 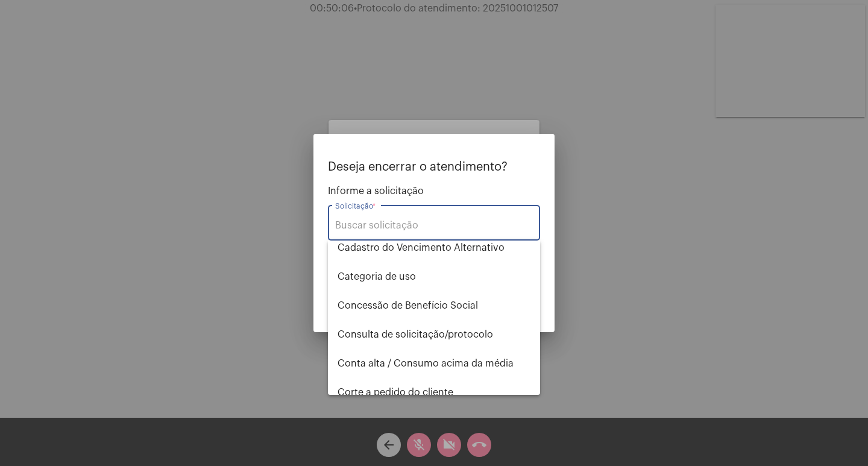 What do you see at coordinates (434, 363) in the screenshot?
I see `span: Conta alta / Consumo acima da média` at bounding box center [434, 363].